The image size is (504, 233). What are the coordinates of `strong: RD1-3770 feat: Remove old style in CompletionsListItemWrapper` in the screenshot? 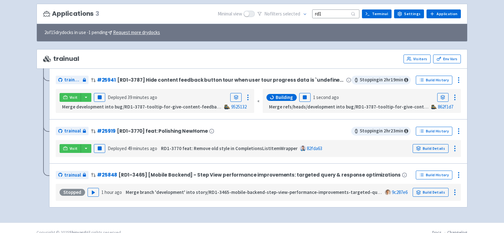 It's located at (229, 148).